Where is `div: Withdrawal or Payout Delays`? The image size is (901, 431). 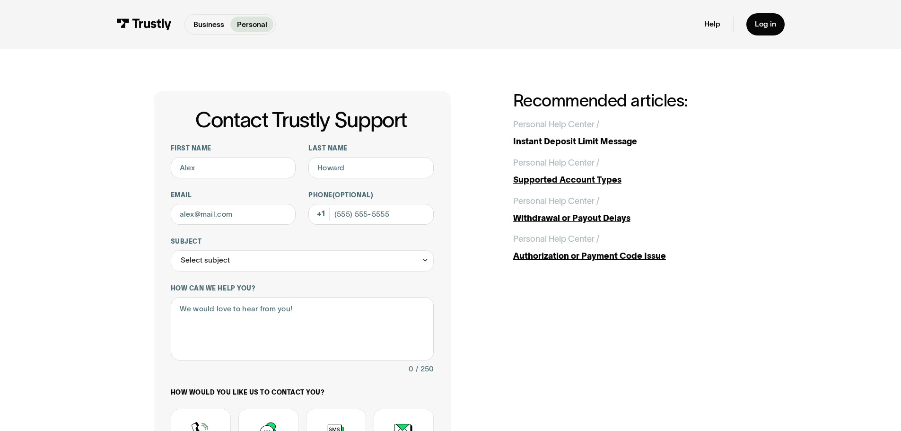
div: Withdrawal or Payout Delays is located at coordinates (630, 218).